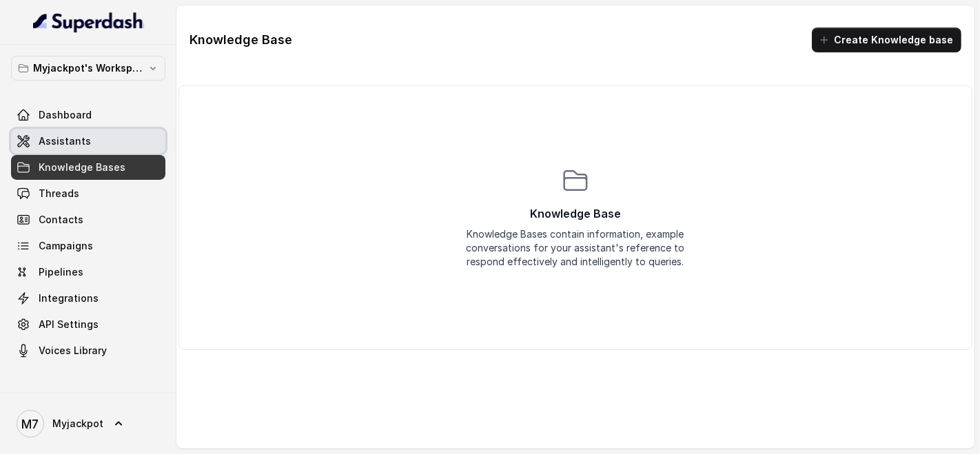 This screenshot has width=980, height=454. What do you see at coordinates (89, 298) in the screenshot?
I see `a: Integrations` at bounding box center [89, 298].